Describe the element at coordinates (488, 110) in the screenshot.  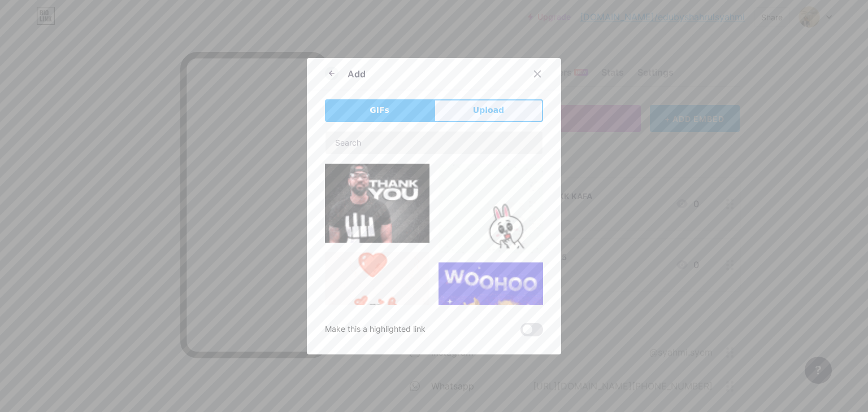
I see `button: Upload` at that location.